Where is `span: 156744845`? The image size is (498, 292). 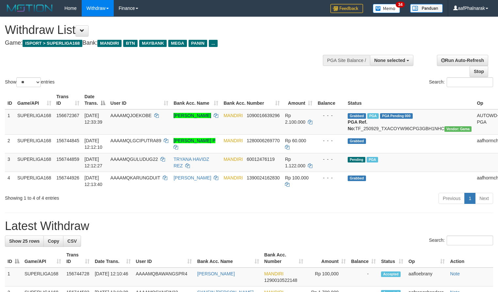 span: 156744845 is located at coordinates (68, 141).